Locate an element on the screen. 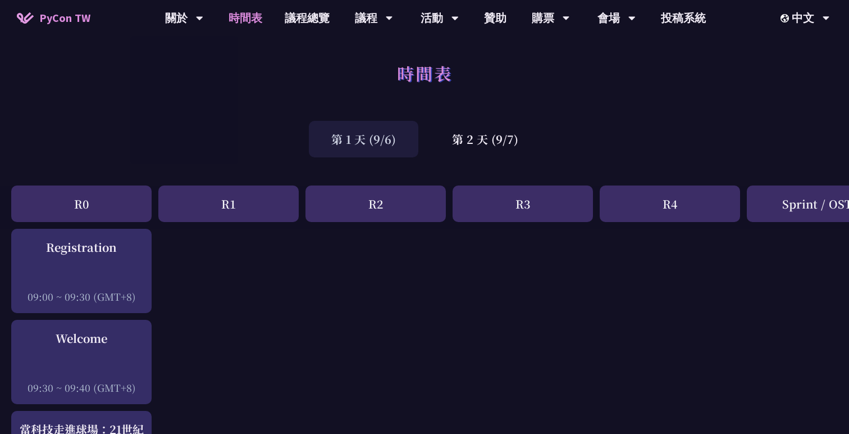 Image resolution: width=849 pixels, height=434 pixels. a: PyCon TW is located at coordinates (53, 18).